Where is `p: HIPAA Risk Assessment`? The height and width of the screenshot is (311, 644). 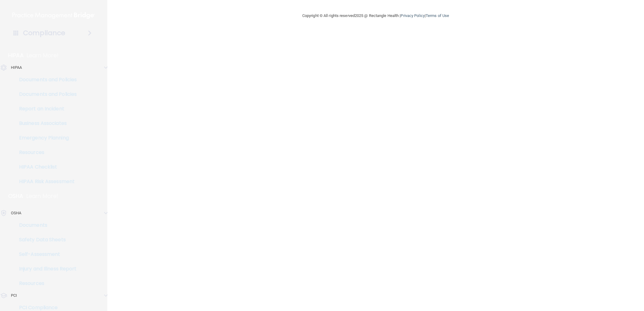
p: HIPAA Risk Assessment is located at coordinates (45, 182).